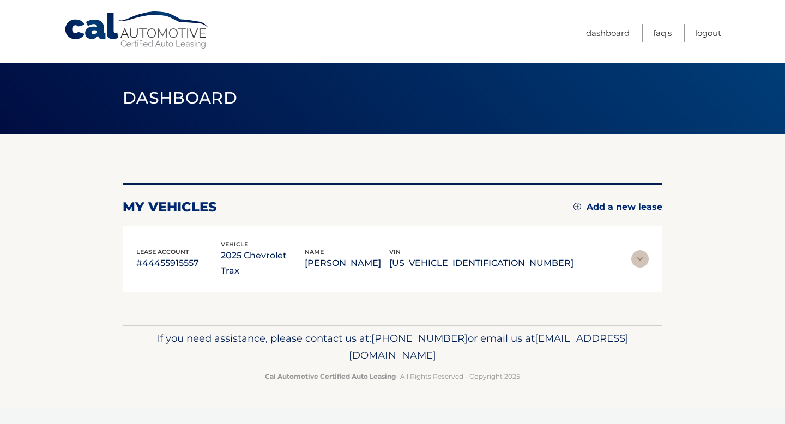 The image size is (785, 424). I want to click on a: Cal Automotive, so click(137, 30).